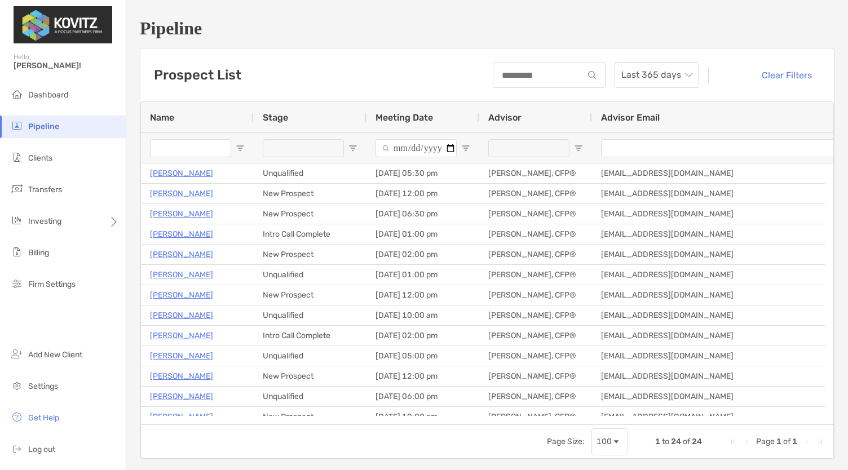  I want to click on span: Page, so click(765, 442).